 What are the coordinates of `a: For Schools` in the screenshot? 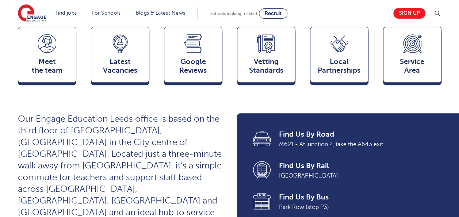 It's located at (106, 13).